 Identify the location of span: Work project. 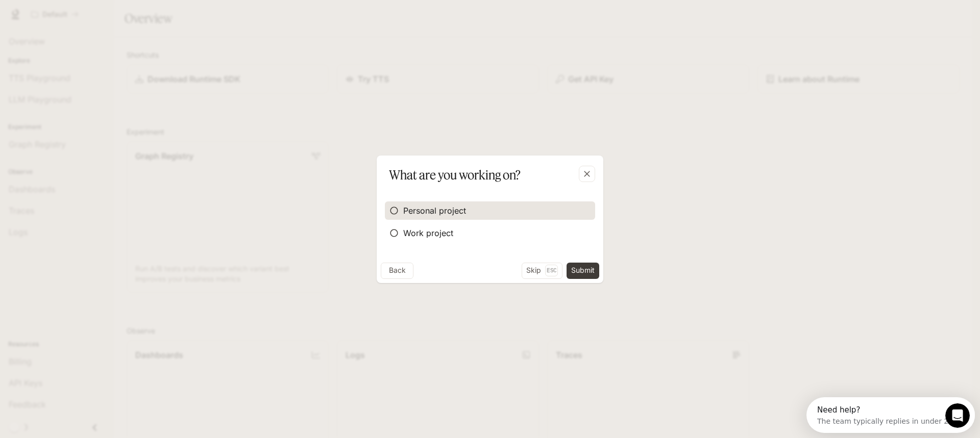
(429, 233).